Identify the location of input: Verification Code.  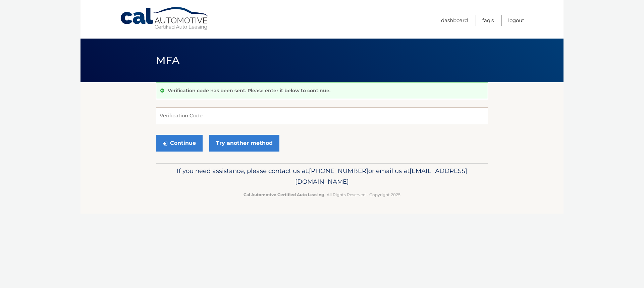
(322, 116).